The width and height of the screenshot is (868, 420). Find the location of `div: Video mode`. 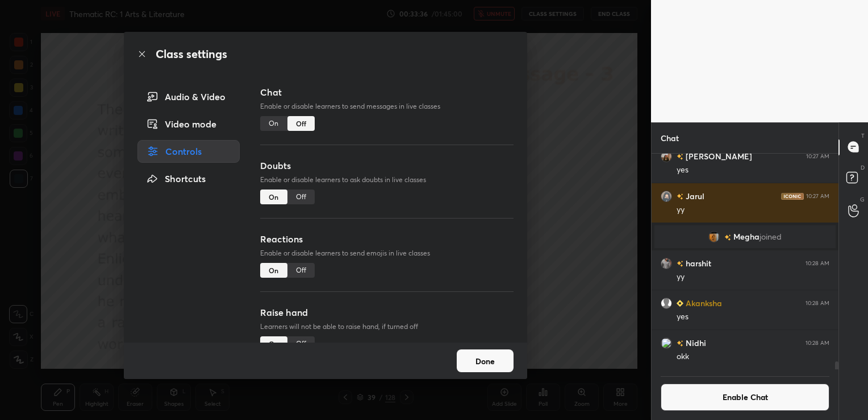

div: Video mode is located at coordinates (188, 124).